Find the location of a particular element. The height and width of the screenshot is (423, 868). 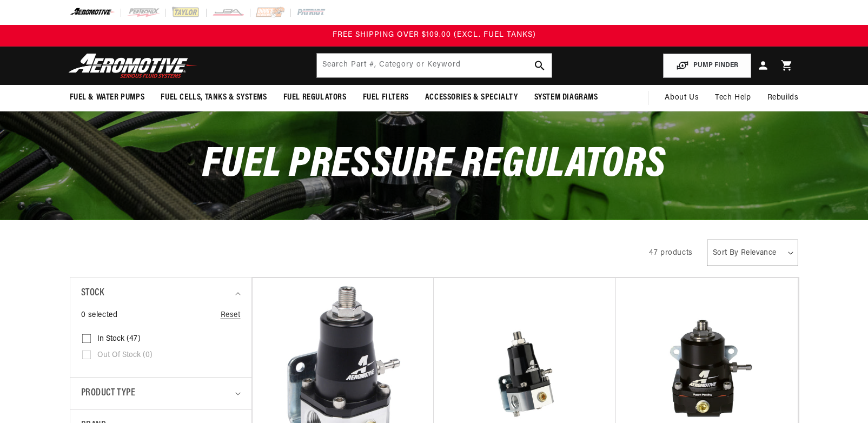

summary: Fuel & Water Pumps is located at coordinates (107, 97).